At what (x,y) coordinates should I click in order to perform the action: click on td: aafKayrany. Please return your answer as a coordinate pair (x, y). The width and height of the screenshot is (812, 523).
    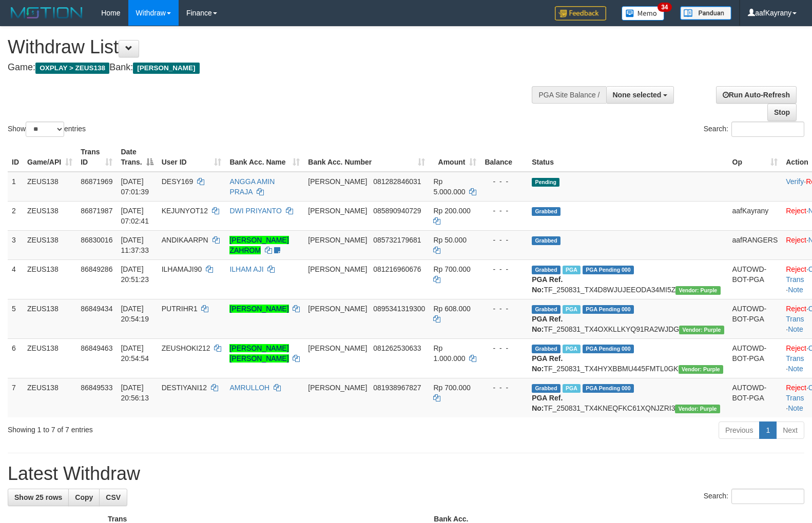
    Looking at the image, I should click on (755, 215).